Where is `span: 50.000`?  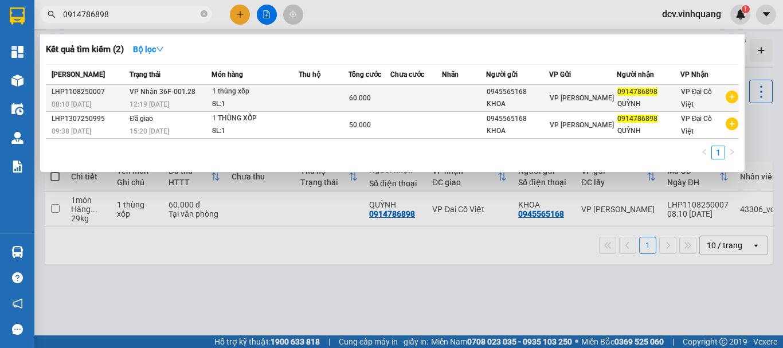
span: 50.000 is located at coordinates (360, 125).